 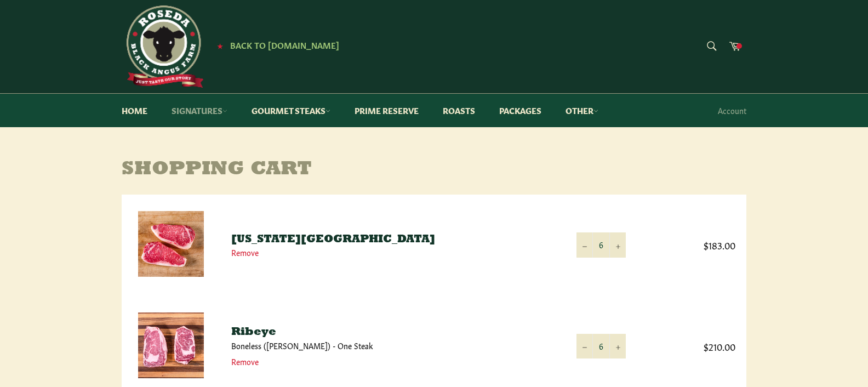 I want to click on img: Roseda Beef, so click(x=163, y=47).